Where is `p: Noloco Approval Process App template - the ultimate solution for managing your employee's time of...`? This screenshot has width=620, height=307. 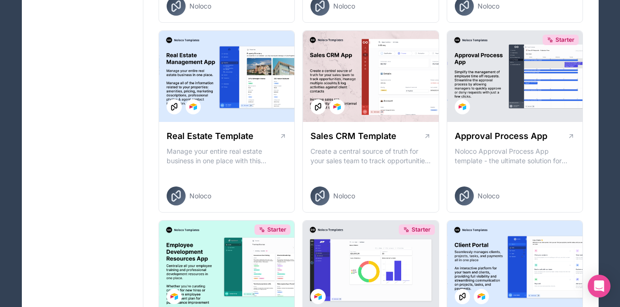
p: Noloco Approval Process App template - the ultimate solution for managing your employee's time of... is located at coordinates (515, 156).